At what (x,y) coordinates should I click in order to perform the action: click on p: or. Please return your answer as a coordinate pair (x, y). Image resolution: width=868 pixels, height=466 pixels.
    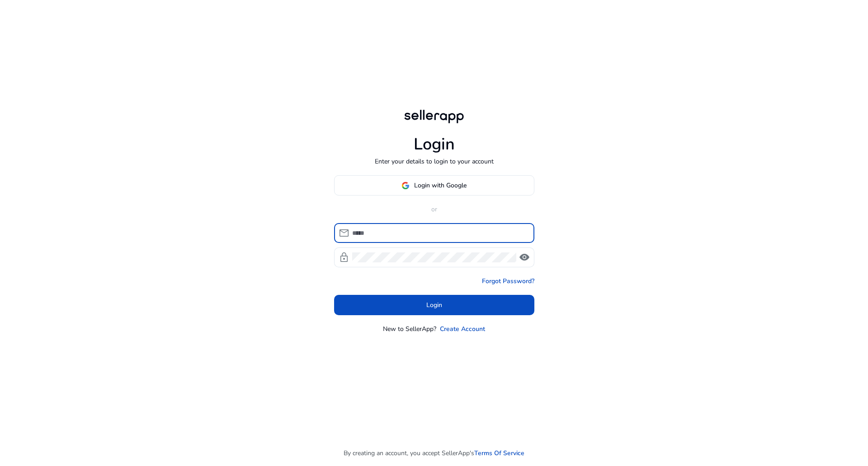
    Looking at the image, I should click on (434, 209).